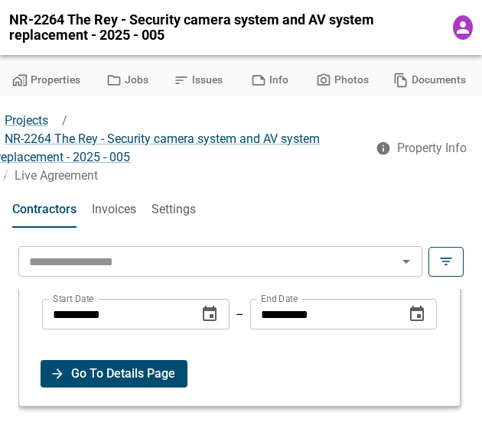 This screenshot has height=425, width=482. I want to click on button: Open, so click(406, 262).